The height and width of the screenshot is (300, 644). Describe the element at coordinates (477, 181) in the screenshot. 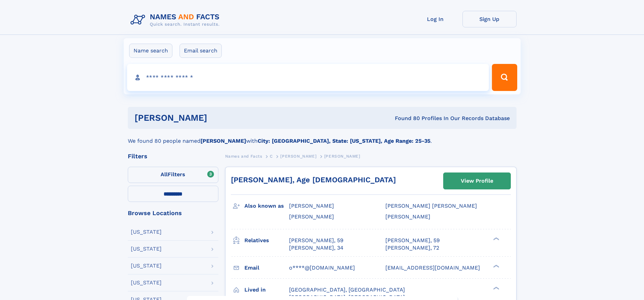

I see `a: View Profile` at that location.